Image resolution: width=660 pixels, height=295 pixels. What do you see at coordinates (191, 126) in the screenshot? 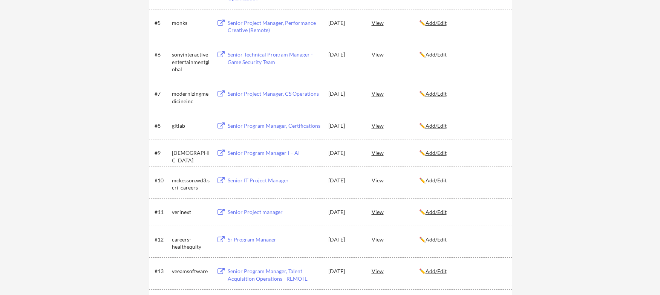
I see `div: gitlab` at bounding box center [191, 126].